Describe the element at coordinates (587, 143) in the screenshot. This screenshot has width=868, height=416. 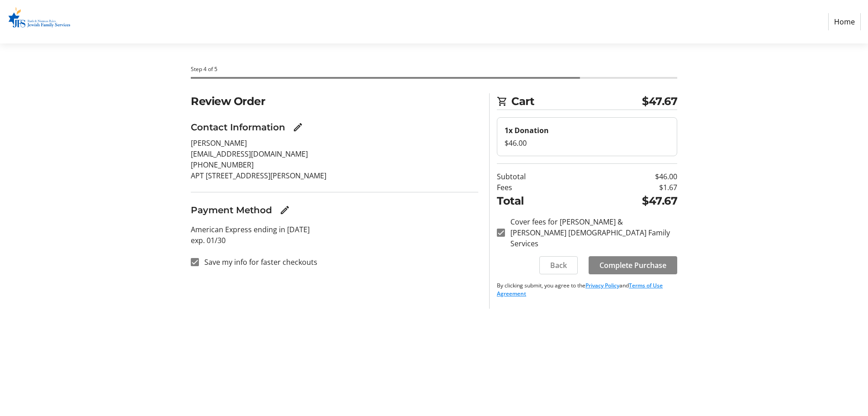
I see `div: $46.00` at that location.